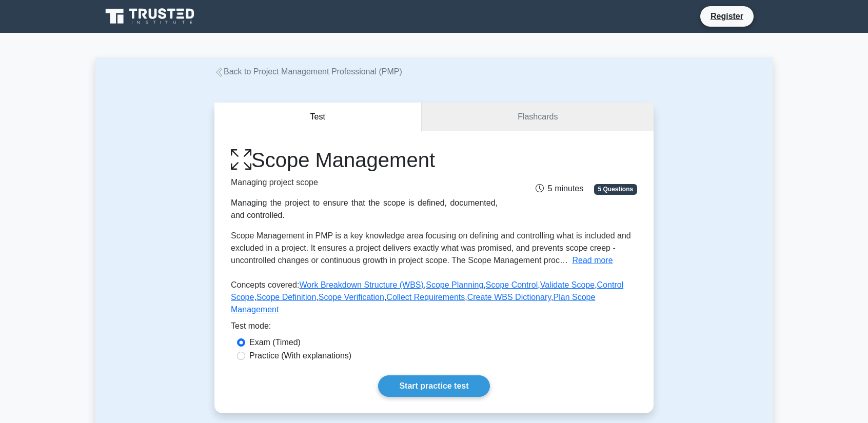 The height and width of the screenshot is (423, 868). I want to click on button: Read more, so click(592, 261).